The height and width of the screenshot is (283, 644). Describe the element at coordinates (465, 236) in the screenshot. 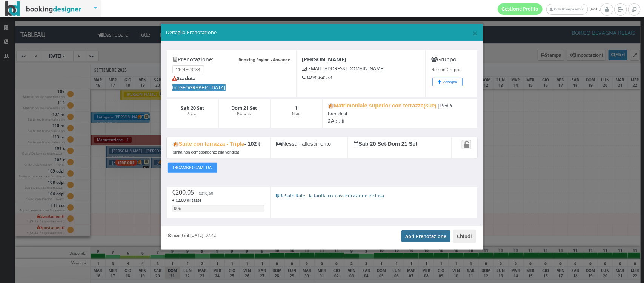

I see `button: Chiudi` at that location.